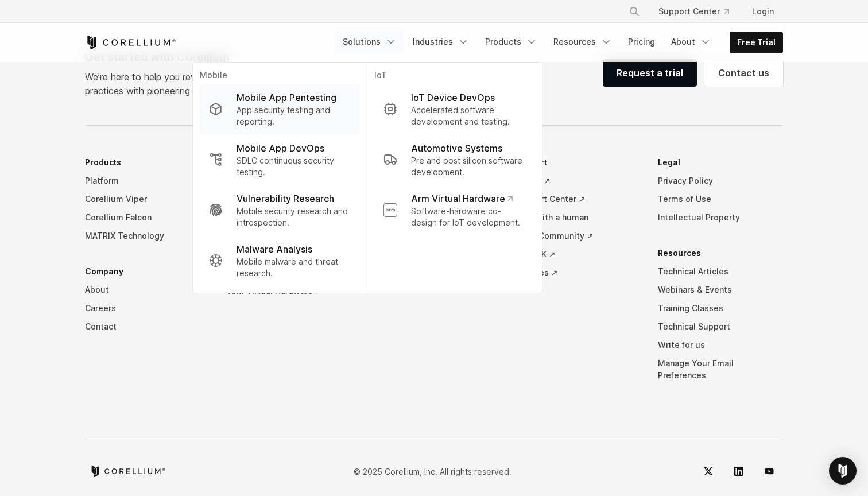 The image size is (868, 496). Describe the element at coordinates (287, 97) in the screenshot. I see `p: Mobile App Pentesting` at that location.